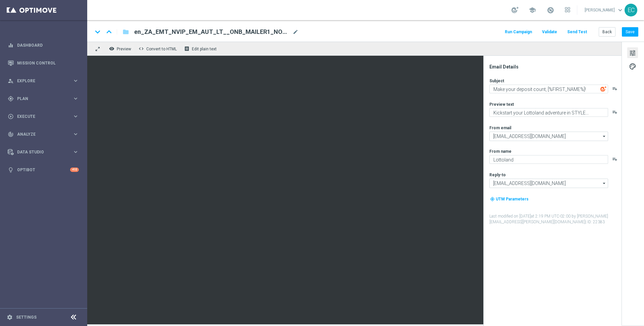 The width and height of the screenshot is (644, 326). What do you see at coordinates (212, 32) in the screenshot?
I see `span: en_ZA_EMT_NVIP_EM_AUT_LT__ONB_MAILER1_NON_DEP` at bounding box center [212, 32].